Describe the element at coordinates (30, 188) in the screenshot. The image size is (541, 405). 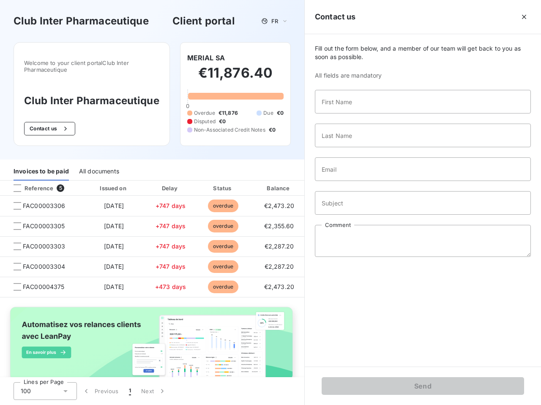
I see `div: Reference` at that location.